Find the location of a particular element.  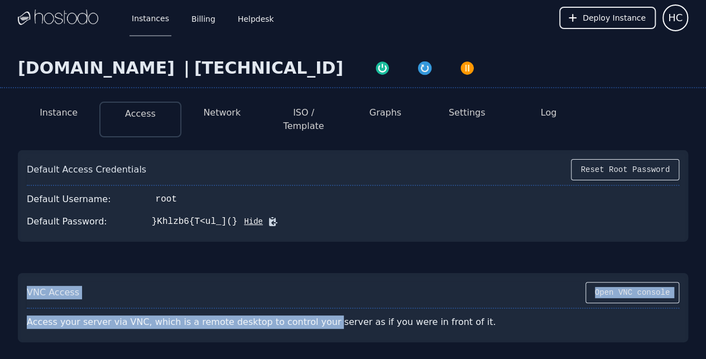

button: Deploy Instance is located at coordinates (607, 18).